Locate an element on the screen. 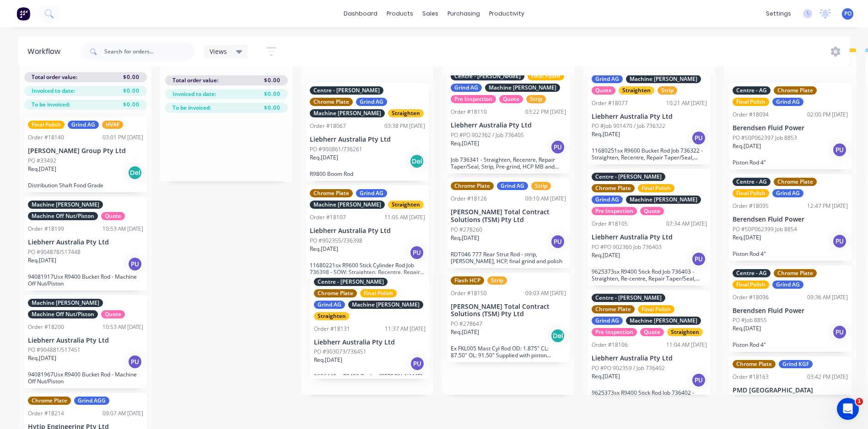  span: 1 is located at coordinates (859, 402).